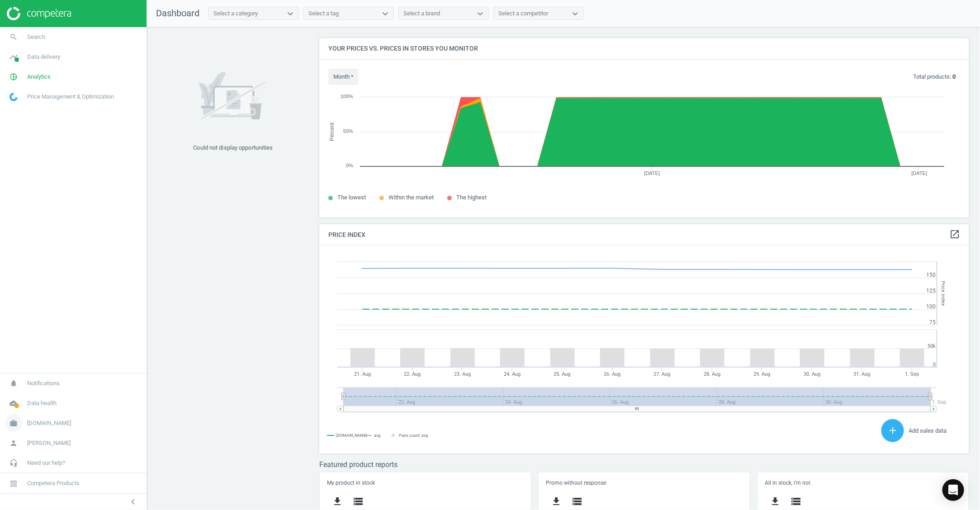 The height and width of the screenshot is (510, 980). Describe the element at coordinates (13, 443) in the screenshot. I see `i: person` at that location.